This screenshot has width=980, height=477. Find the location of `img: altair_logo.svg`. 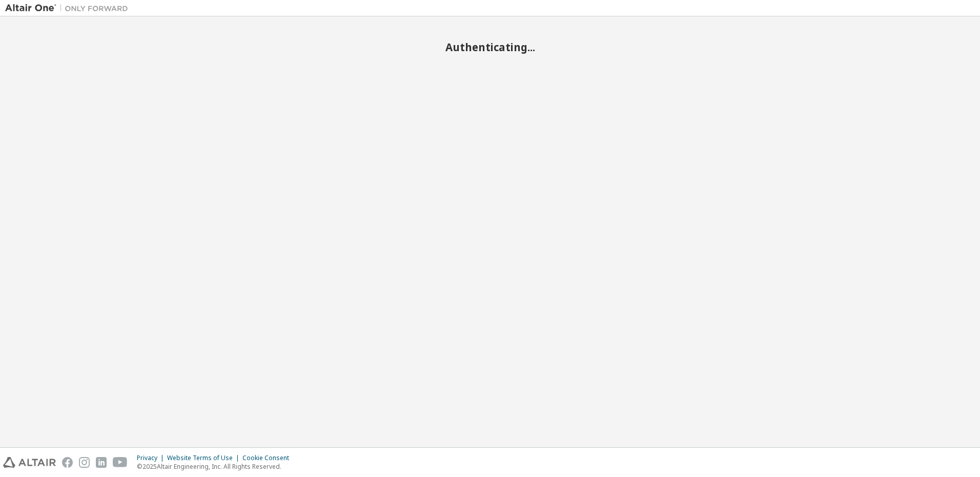

img: altair_logo.svg is located at coordinates (29, 462).